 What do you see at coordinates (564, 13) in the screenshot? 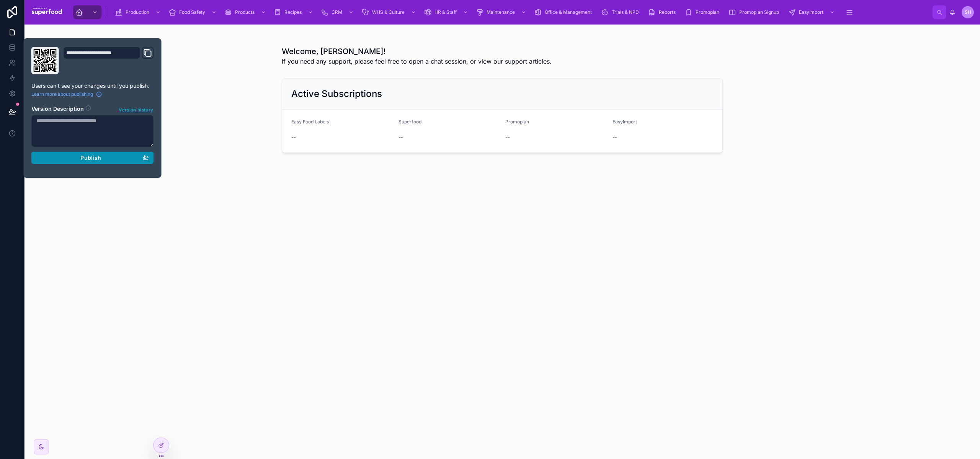
I see `a: Office & Management` at bounding box center [564, 13].